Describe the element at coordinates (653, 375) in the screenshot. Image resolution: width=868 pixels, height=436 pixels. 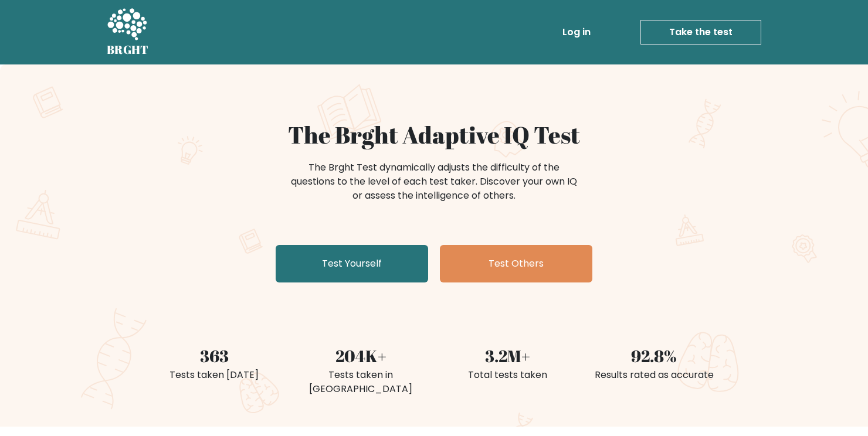
I see `div: Results rated as accurate` at that location.